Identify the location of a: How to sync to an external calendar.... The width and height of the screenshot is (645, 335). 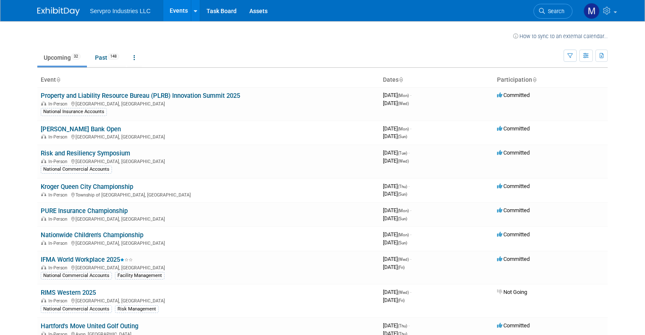
(560, 36).